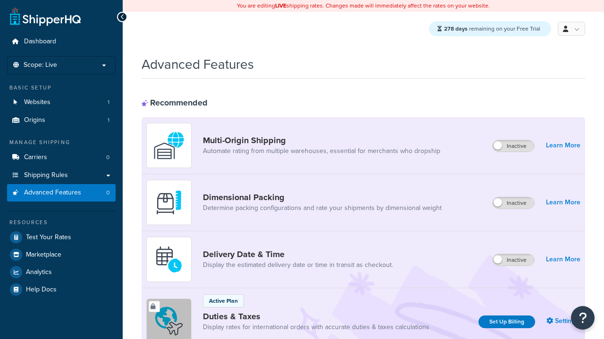 The width and height of the screenshot is (604, 339). Describe the element at coordinates (61, 120) in the screenshot. I see `a: Origins1` at that location.